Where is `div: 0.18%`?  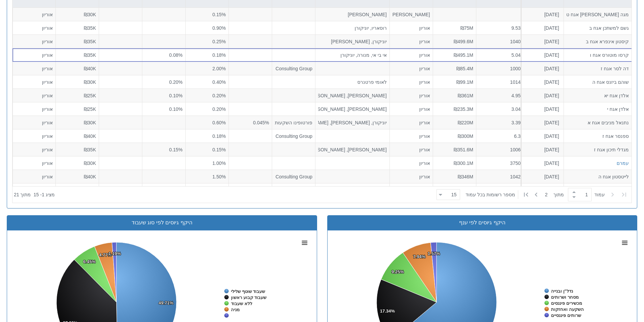
div: 0.18% is located at coordinates (207, 136).